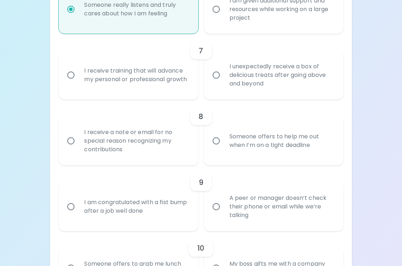  What do you see at coordinates (281, 207) in the screenshot?
I see `div: A peer or manager doesn’t check their phone or email while we’re talking` at bounding box center [281, 207].